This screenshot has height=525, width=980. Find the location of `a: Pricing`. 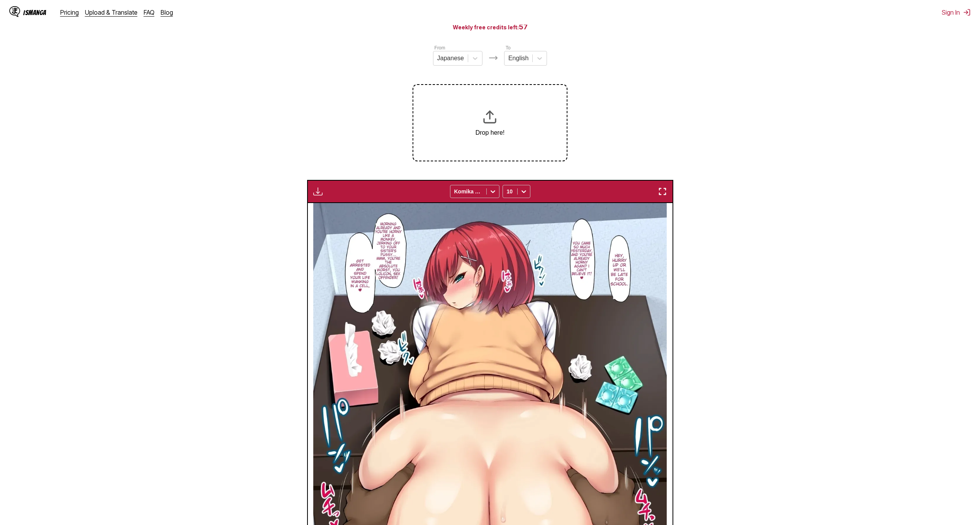

a: Pricing is located at coordinates (69, 12).